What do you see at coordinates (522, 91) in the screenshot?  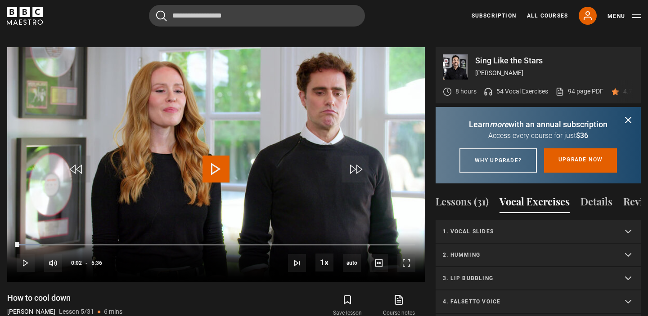 I see `p: 54 Vocal Exercises` at bounding box center [522, 91].